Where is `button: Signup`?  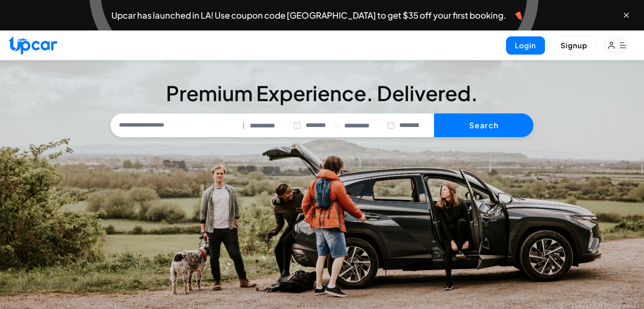
button: Signup is located at coordinates (573, 45).